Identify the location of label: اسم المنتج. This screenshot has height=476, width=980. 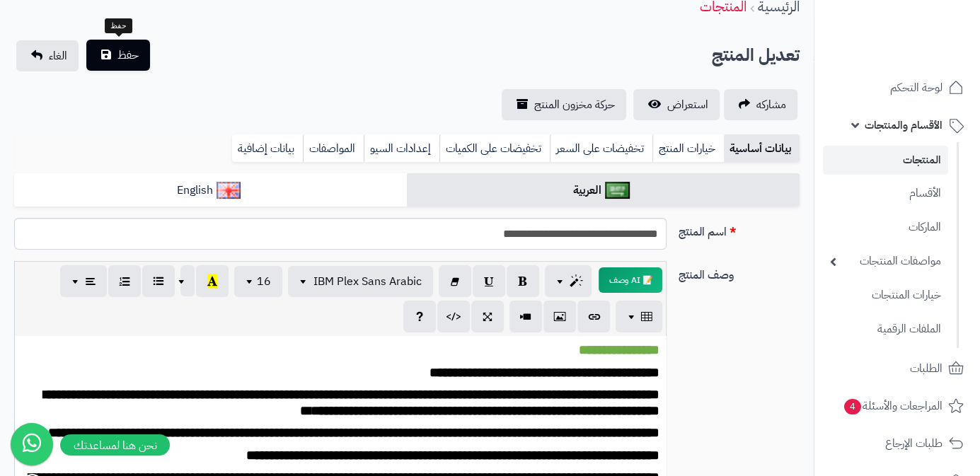
(738, 230).